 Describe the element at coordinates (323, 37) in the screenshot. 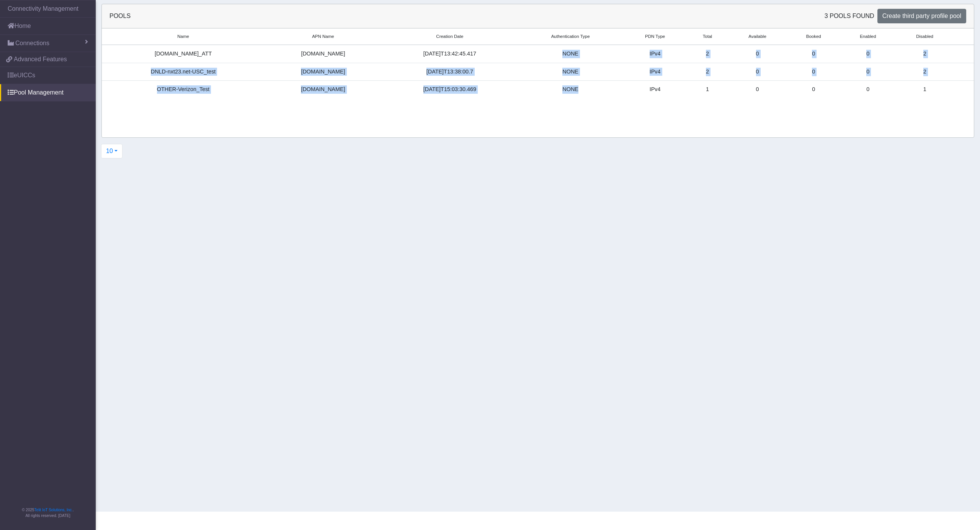

I see `span: APN Name` at that location.